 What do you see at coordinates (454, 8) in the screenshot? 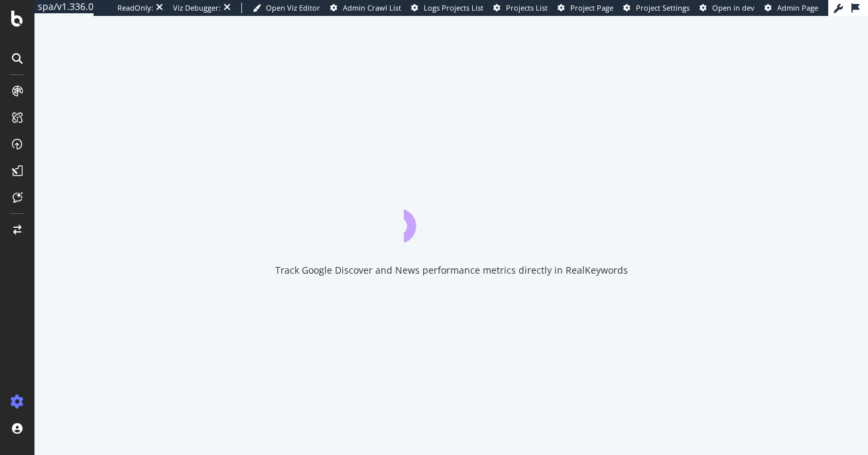
I see `span: Logs Projects List` at bounding box center [454, 8].